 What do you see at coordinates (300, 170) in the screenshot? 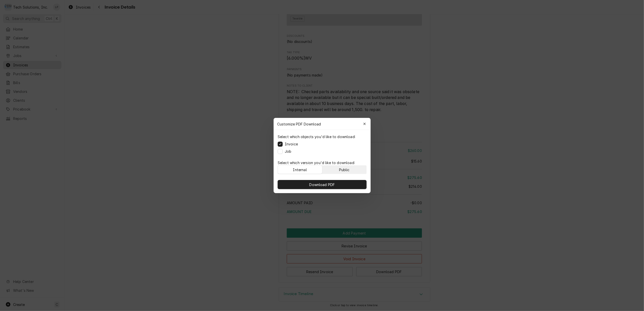
I see `div: Internal` at bounding box center [300, 170].